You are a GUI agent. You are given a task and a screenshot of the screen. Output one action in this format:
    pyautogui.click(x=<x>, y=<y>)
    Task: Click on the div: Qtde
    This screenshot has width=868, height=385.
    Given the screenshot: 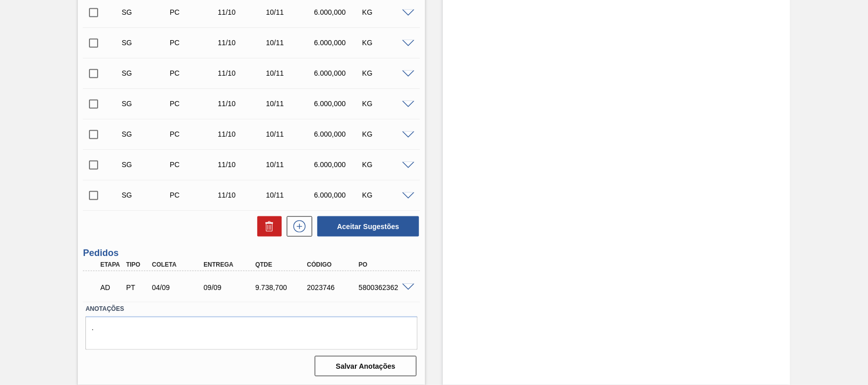 What is the action you would take?
    pyautogui.click(x=281, y=265)
    